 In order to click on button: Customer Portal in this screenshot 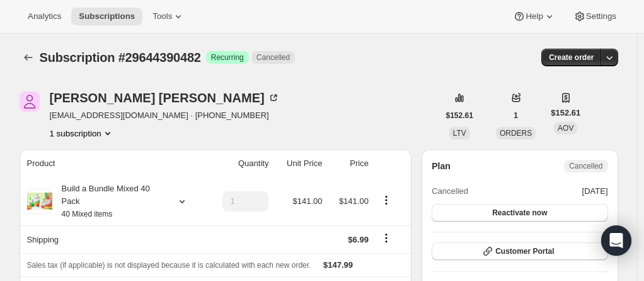, I will do `click(520, 251)`.